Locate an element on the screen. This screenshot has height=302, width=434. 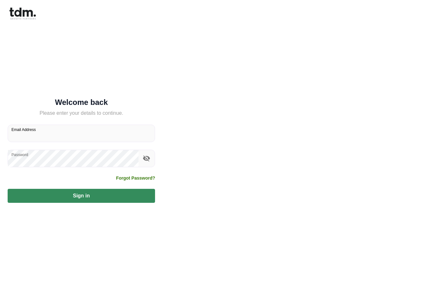
a: Forgot Password? is located at coordinates (135, 178).